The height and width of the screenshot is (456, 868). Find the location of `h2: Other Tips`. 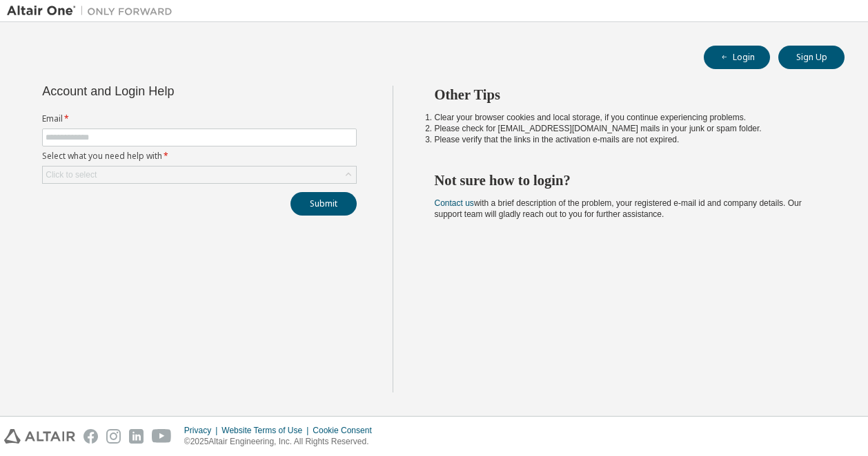

h2: Other Tips is located at coordinates (628, 94).